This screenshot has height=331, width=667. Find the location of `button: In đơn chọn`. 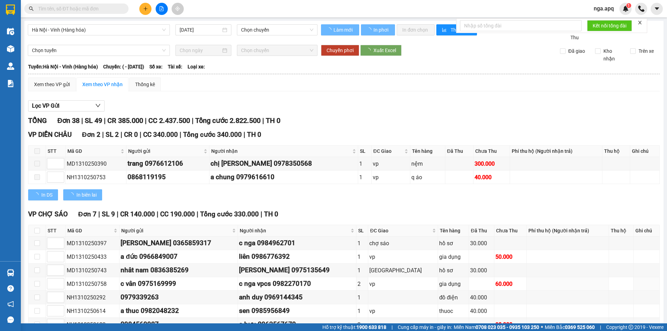

button: In đơn chọn is located at coordinates (415, 30).